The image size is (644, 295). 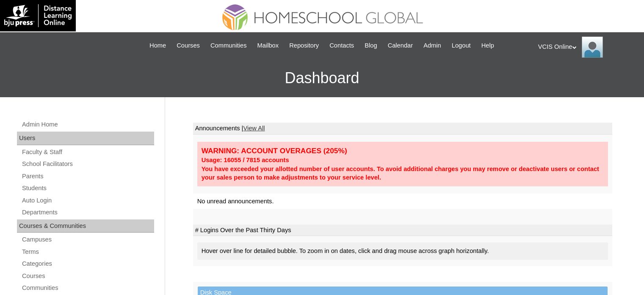 What do you see at coordinates (85, 138) in the screenshot?
I see `div: Users` at bounding box center [85, 138].